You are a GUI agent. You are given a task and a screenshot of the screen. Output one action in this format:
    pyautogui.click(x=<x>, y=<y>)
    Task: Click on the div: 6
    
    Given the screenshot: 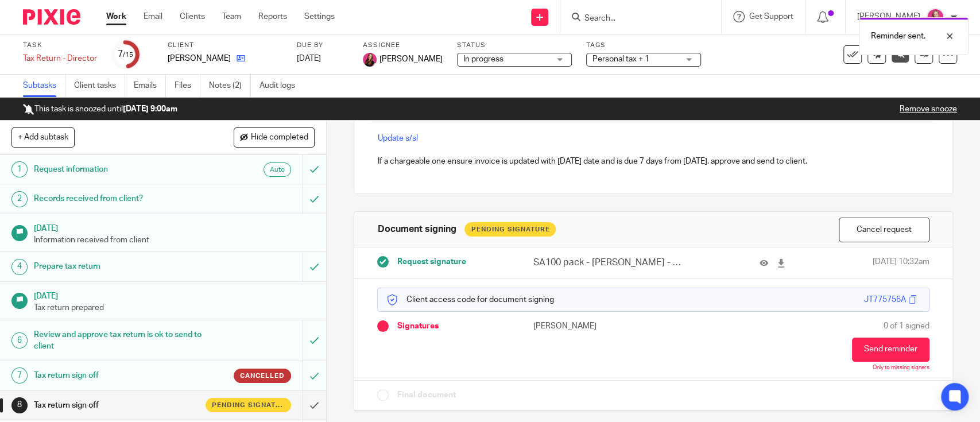 What is the action you would take?
    pyautogui.click(x=20, y=341)
    